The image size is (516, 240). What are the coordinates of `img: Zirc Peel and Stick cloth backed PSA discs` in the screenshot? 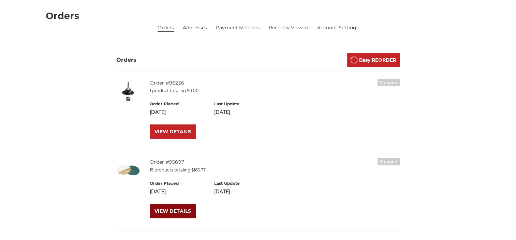 It's located at (128, 170).